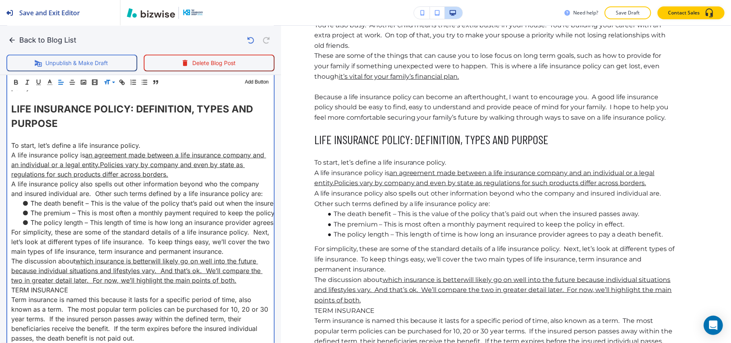 The image size is (731, 343). What do you see at coordinates (72, 63) in the screenshot?
I see `button: Unpublish & Make Draft` at bounding box center [72, 63].